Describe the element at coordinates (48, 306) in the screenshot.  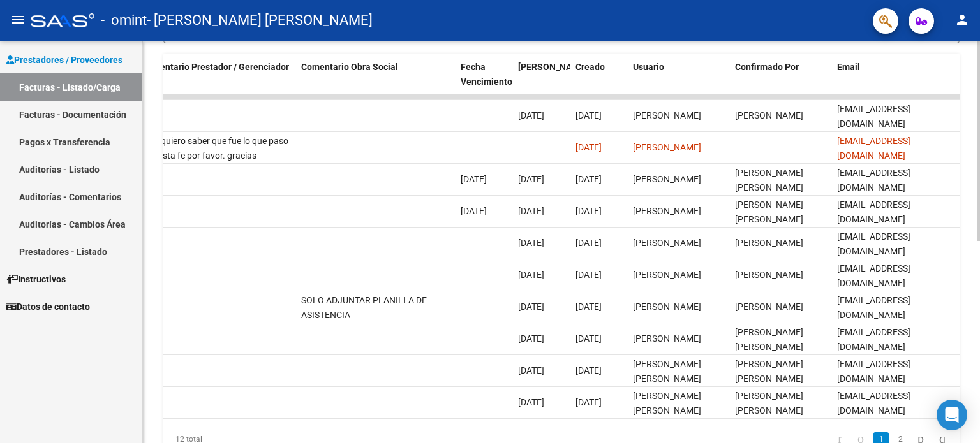
I see `span: Datos de contacto` at that location.